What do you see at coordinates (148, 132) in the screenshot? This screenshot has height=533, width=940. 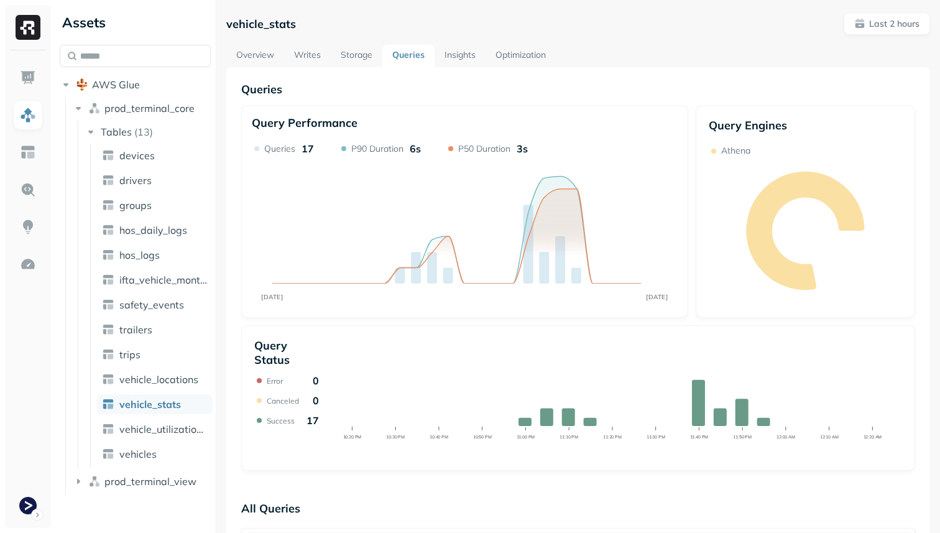 I see `button: Tables(13)` at bounding box center [148, 132].